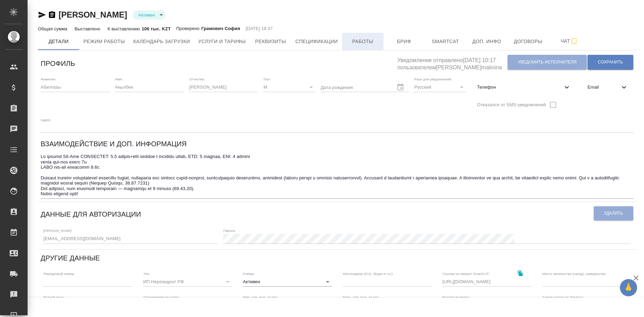 Image resolution: width=644 pixels, height=317 pixels. What do you see at coordinates (188, 282) in the screenshot?
I see `div: ИП Нерезидент РФ` at bounding box center [188, 282].